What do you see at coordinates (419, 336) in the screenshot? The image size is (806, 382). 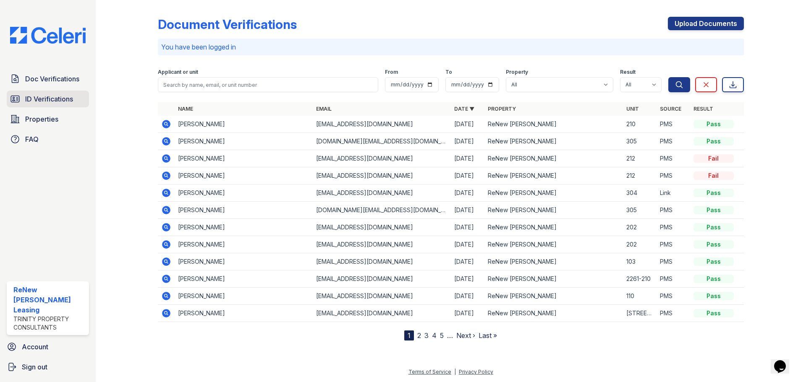 I see `a: 2` at bounding box center [419, 336].